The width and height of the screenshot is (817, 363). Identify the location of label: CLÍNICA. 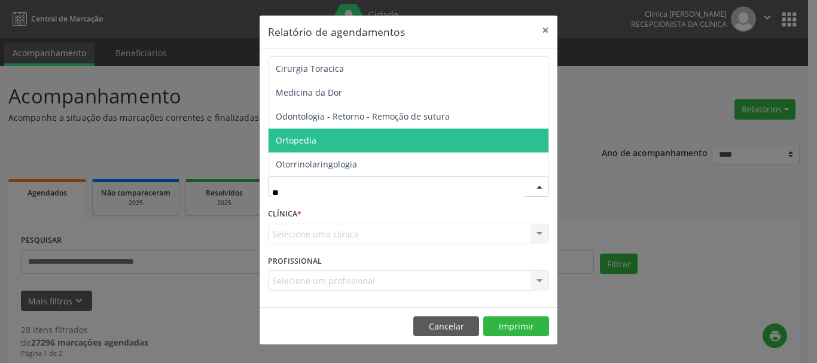
(285, 214).